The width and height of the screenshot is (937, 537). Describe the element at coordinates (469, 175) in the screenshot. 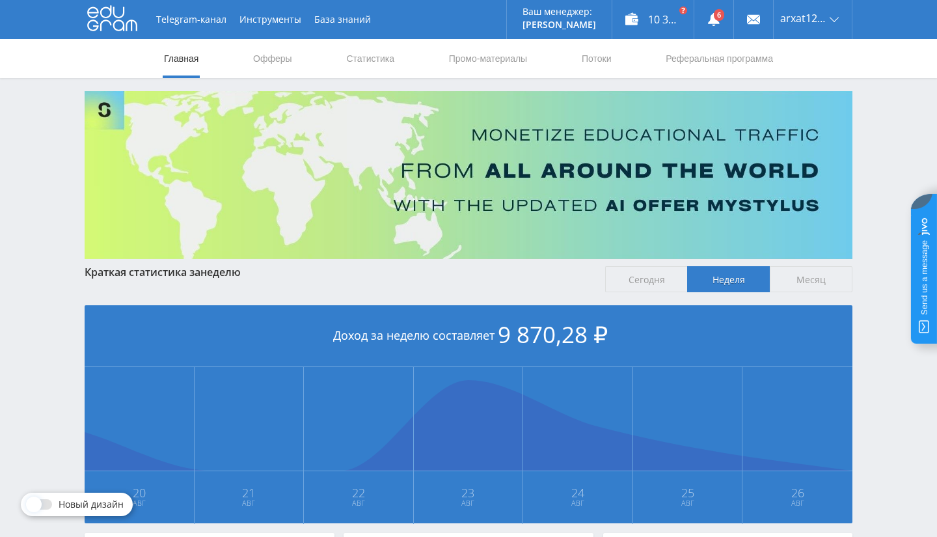

I see `img: Banner` at that location.